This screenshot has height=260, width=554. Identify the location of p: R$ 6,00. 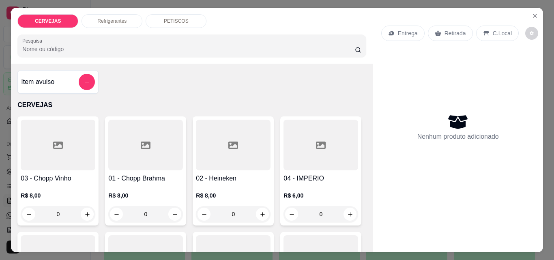
(321, 195).